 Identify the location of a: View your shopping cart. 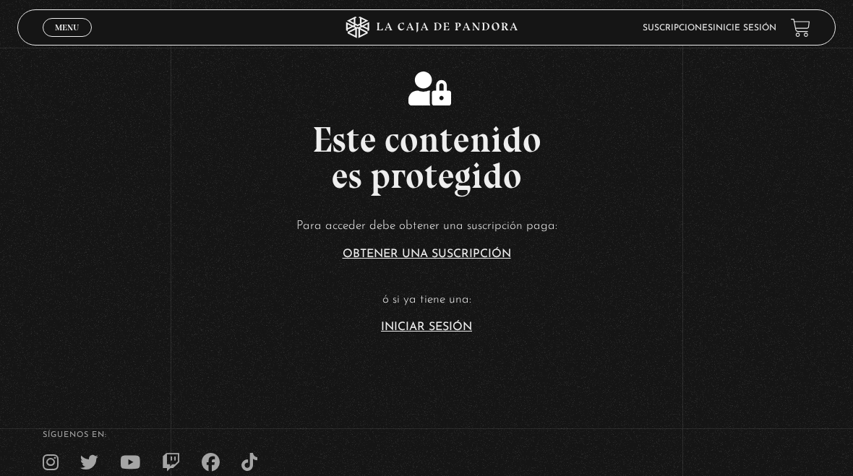
(800, 27).